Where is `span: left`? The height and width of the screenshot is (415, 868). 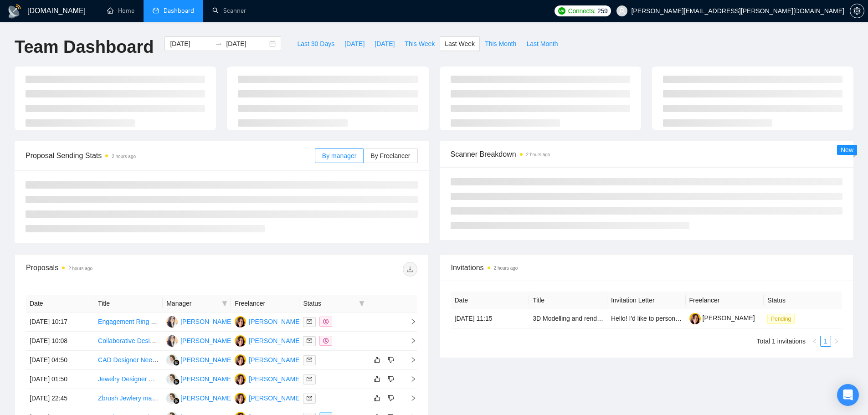
span: left is located at coordinates (814, 341).